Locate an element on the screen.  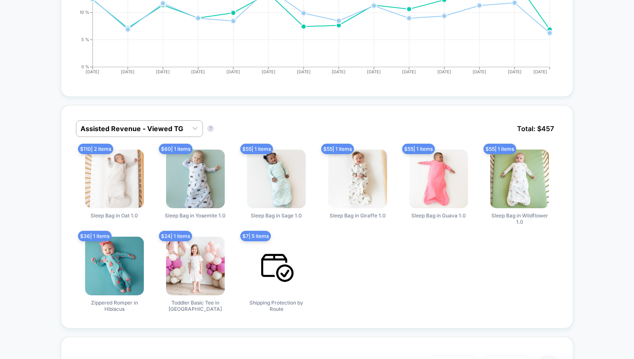
img: Sleep Bag in Yosemite 1.0 is located at coordinates (195, 179).